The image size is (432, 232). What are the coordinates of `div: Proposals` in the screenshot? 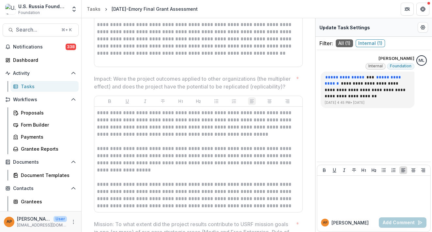 It's located at (47, 113).